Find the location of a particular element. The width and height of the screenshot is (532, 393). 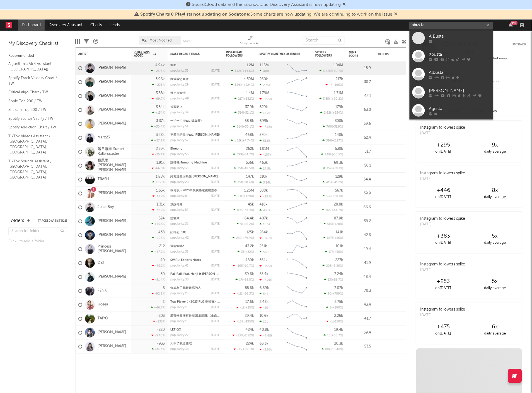

div: 1.26M is located at coordinates (249, 191).